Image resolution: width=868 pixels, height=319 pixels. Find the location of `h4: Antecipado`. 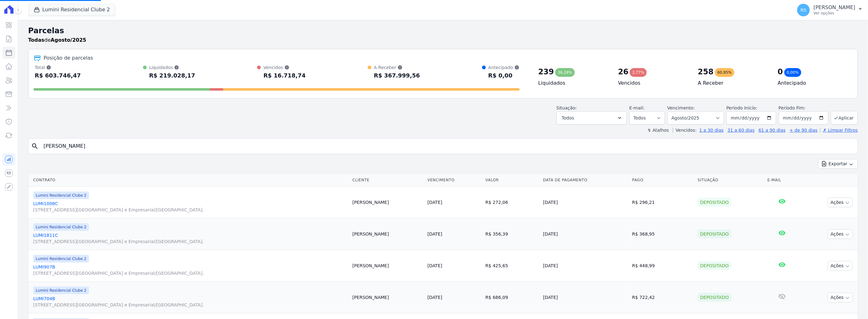

h4: Antecipado is located at coordinates (813, 83).